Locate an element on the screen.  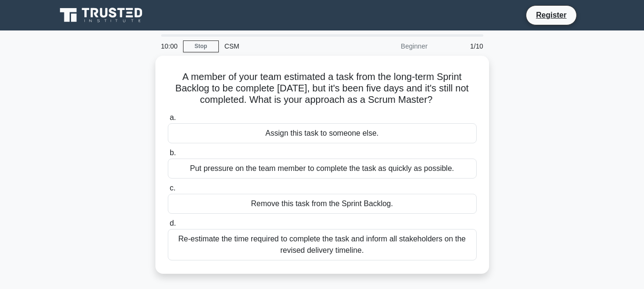
div: Assign this task to someone else. is located at coordinates (322, 133).